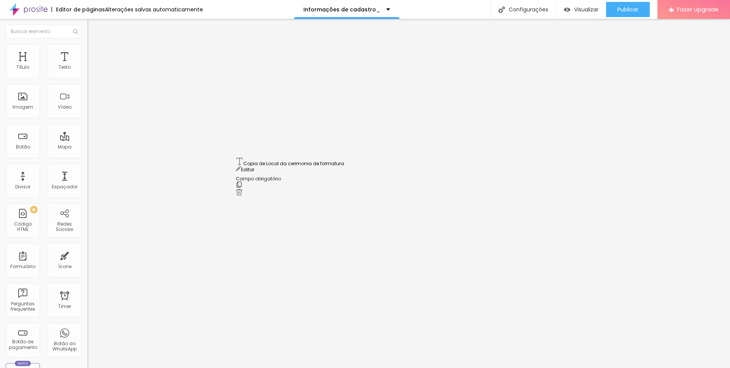  Describe the element at coordinates (586, 10) in the screenshot. I see `span: Visualizar` at that location.